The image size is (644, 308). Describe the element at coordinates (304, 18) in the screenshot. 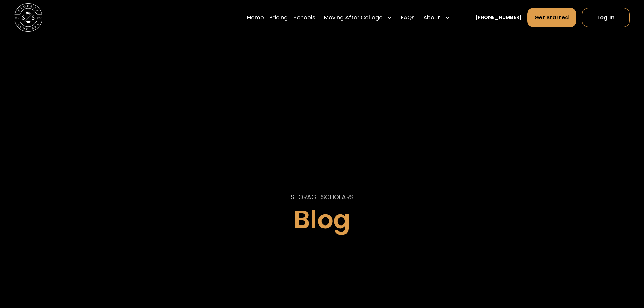

I see `a: Schools` at that location.